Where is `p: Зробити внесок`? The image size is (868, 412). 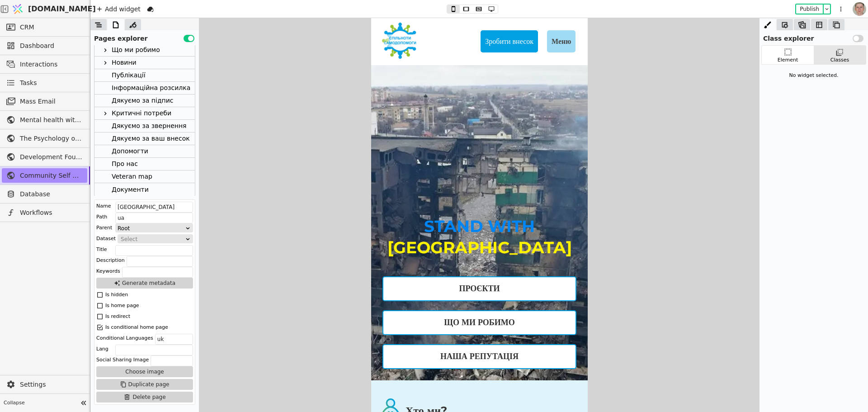 p: Зробити внесок is located at coordinates (138, 23).